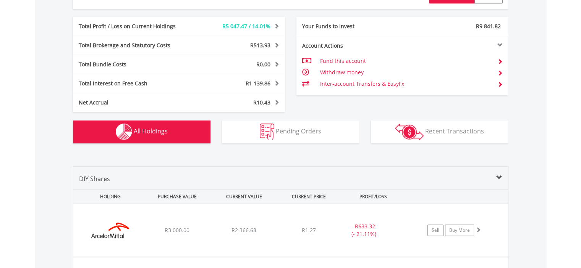 The width and height of the screenshot is (581, 268). I want to click on div: CURRENT VALUE, so click(244, 197).